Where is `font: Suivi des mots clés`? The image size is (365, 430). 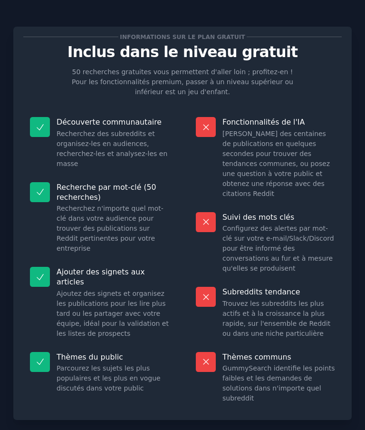 font: Suivi des mots clés is located at coordinates (258, 217).